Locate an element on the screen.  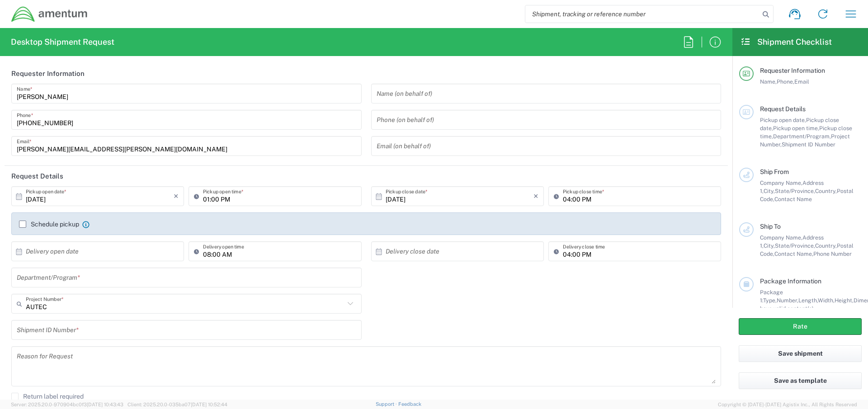
h2: Shipment Checklist is located at coordinates (786, 42).